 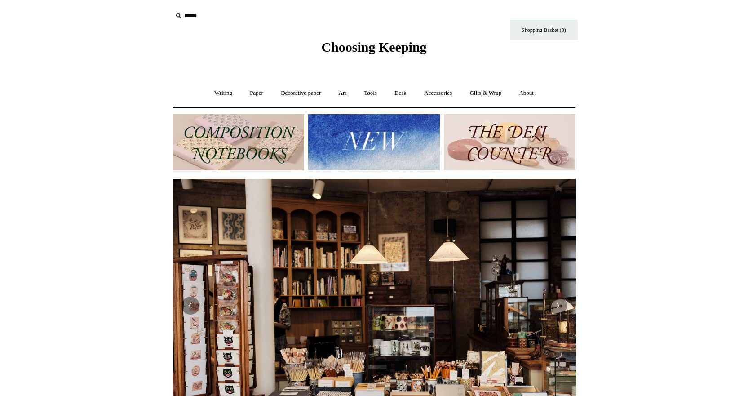 I want to click on button: Previous, so click(x=191, y=306).